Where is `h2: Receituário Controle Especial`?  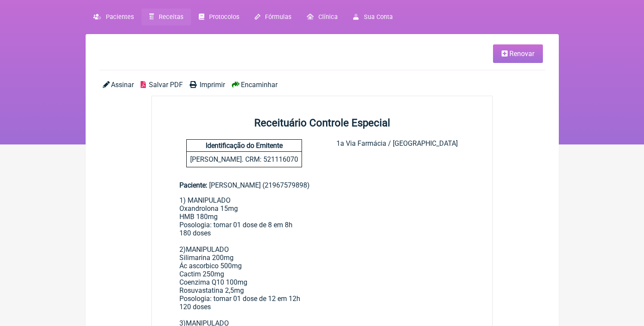 h2: Receituário Controle Especial is located at coordinates (323, 123).